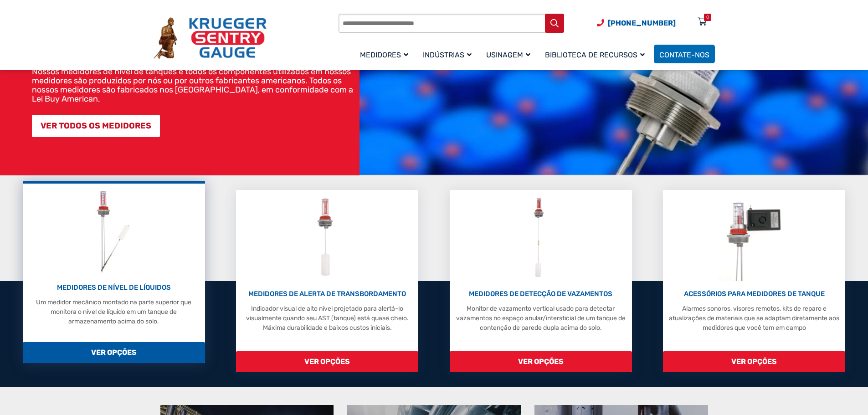  What do you see at coordinates (210, 38) in the screenshot?
I see `img: Medidor de Sentinela Krueger` at bounding box center [210, 38].